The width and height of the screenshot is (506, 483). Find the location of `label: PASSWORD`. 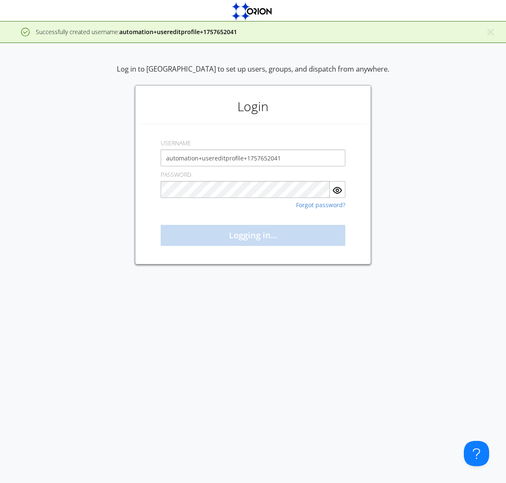

label: PASSWORD is located at coordinates (176, 175).